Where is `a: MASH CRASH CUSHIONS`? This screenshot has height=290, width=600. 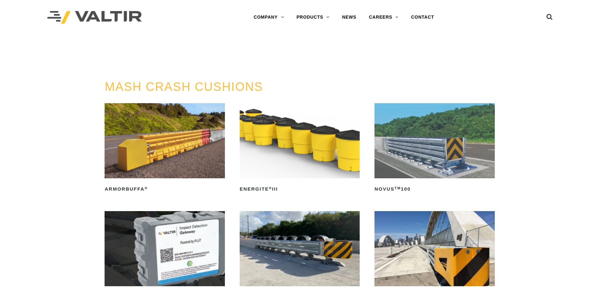 a: MASH CRASH CUSHIONS is located at coordinates (184, 87).